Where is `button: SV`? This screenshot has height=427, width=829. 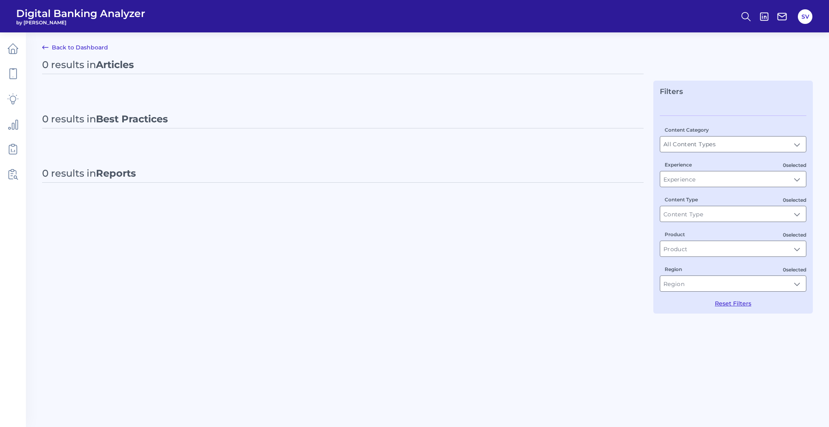 button: SV is located at coordinates (806, 17).